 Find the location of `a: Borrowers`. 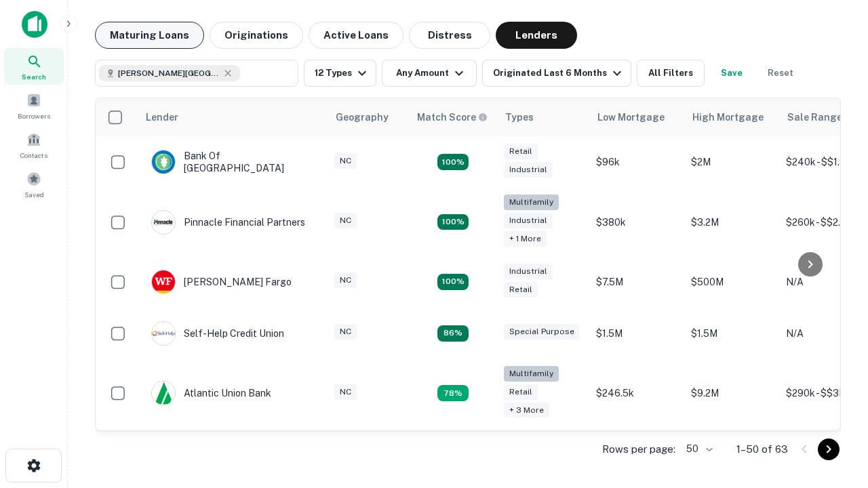

a: Borrowers is located at coordinates (34, 106).